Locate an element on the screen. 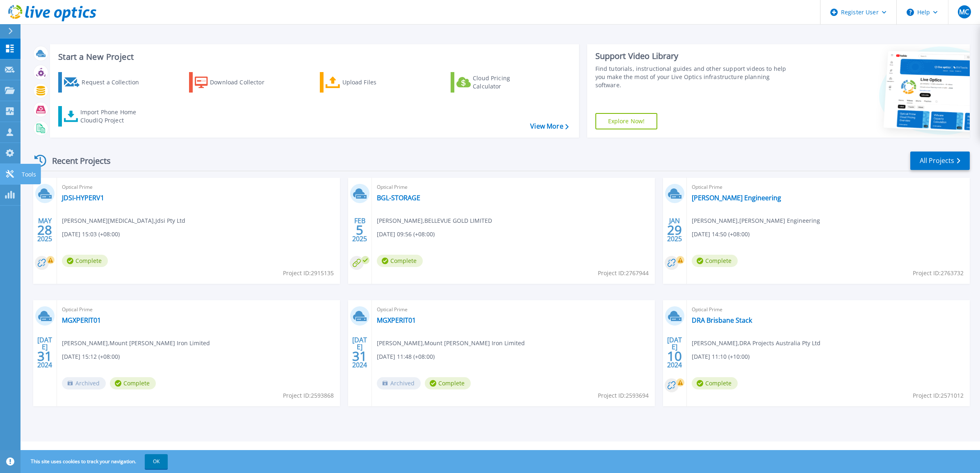 The width and height of the screenshot is (980, 473). div: Import Phone Home CloudIQ Project is located at coordinates (112, 116).